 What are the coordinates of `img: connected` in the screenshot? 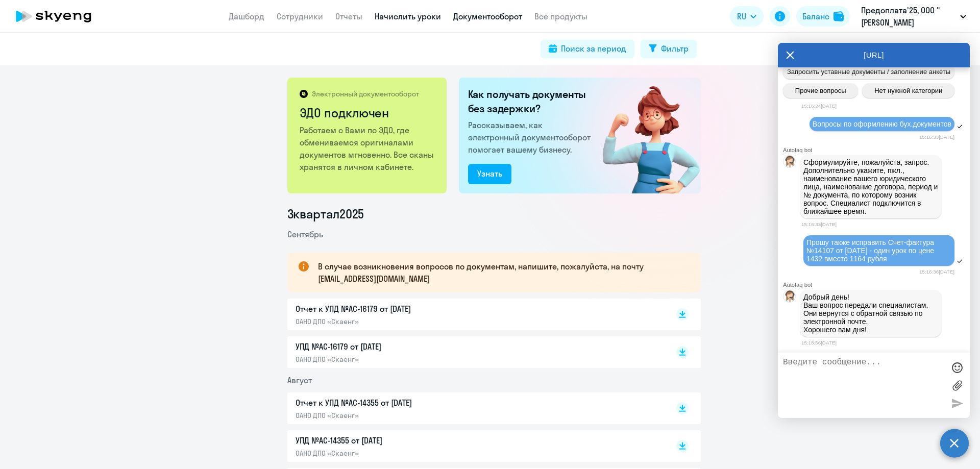 It's located at (643, 135).